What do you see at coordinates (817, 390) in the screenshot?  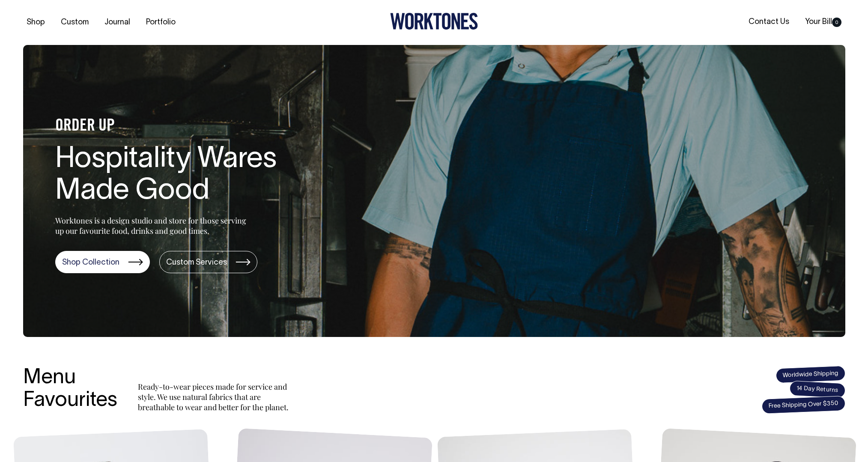 I see `span: 14 Day Returns` at bounding box center [817, 390].